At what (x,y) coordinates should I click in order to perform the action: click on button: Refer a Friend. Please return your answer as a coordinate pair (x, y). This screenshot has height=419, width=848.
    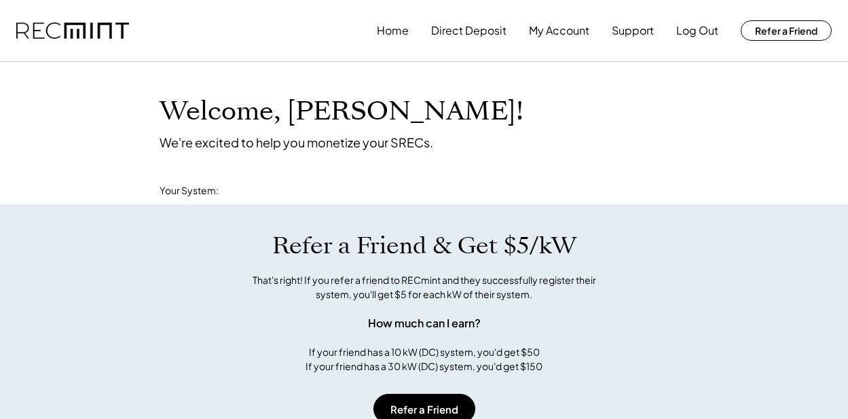
    Looking at the image, I should click on (786, 31).